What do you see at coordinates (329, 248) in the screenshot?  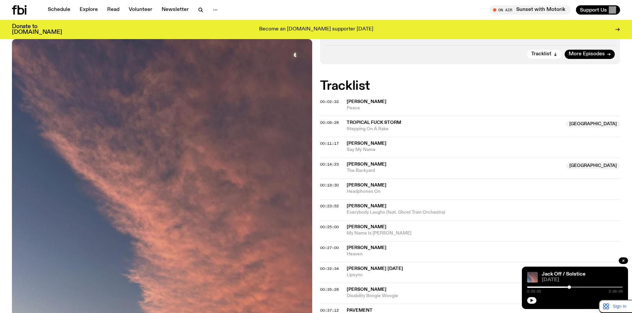 I see `span: 00:27:00` at bounding box center [329, 248].